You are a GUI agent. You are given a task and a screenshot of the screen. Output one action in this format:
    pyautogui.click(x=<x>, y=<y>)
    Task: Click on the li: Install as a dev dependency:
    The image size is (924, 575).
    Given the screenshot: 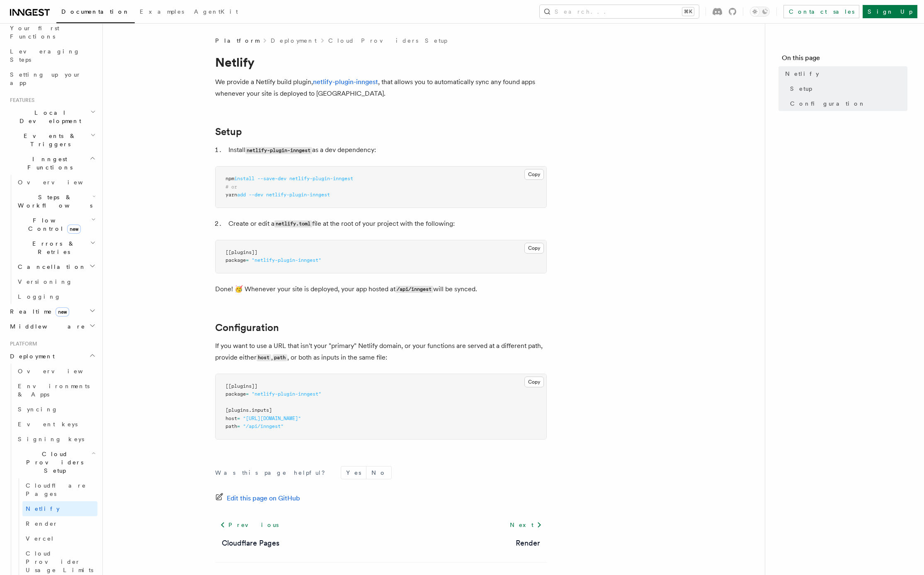 What is the action you would take?
    pyautogui.click(x=386, y=150)
    